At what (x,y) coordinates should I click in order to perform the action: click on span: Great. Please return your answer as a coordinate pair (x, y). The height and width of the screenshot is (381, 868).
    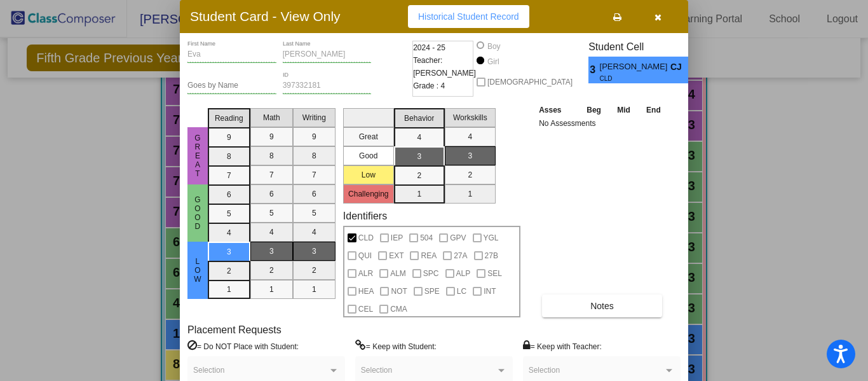
    Looking at the image, I should click on (198, 156).